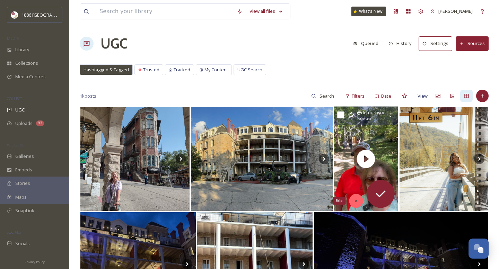 The image size is (499, 269). Describe the element at coordinates (40, 123) in the screenshot. I see `div: 93` at that location.